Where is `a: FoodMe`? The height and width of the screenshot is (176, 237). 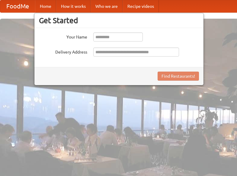
a: FoodMe is located at coordinates (17, 6).